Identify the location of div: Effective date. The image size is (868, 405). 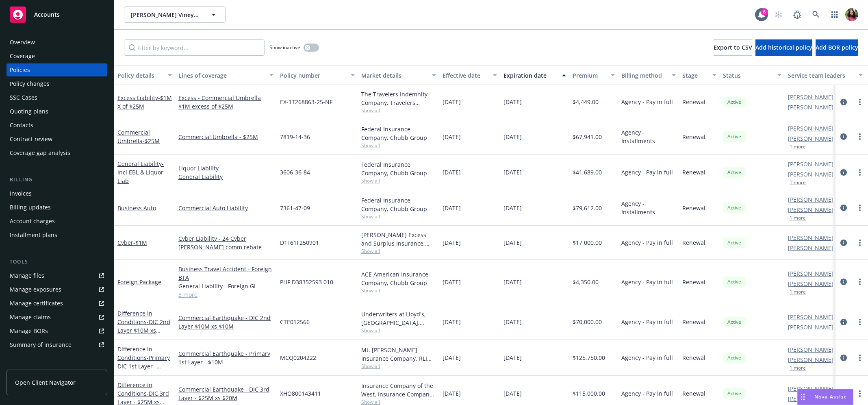
(465, 75).